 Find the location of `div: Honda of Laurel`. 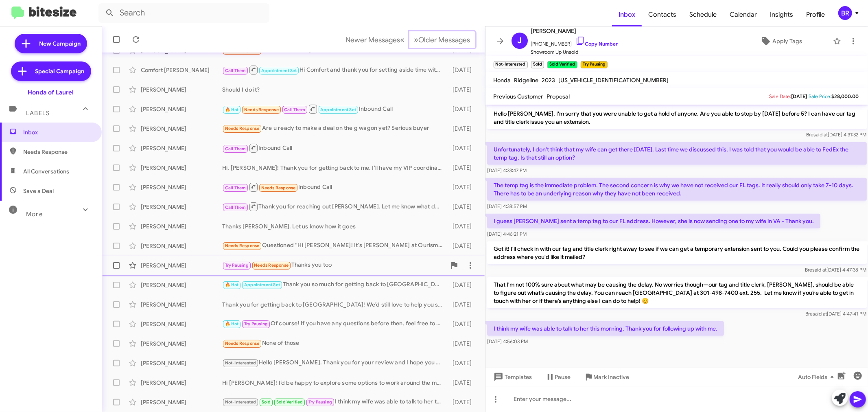

div: Honda of Laurel is located at coordinates (51, 93).